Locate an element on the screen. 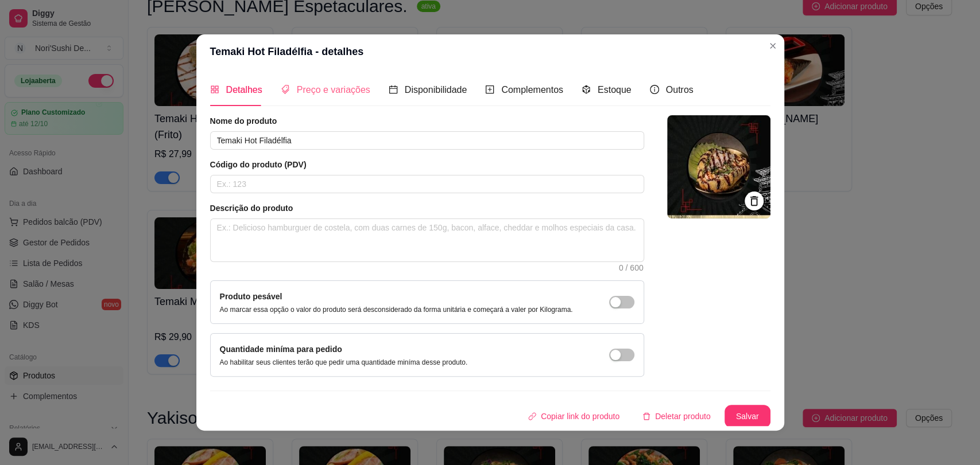 Image resolution: width=980 pixels, height=465 pixels. article: Código do produto (PDV) is located at coordinates (427, 165).